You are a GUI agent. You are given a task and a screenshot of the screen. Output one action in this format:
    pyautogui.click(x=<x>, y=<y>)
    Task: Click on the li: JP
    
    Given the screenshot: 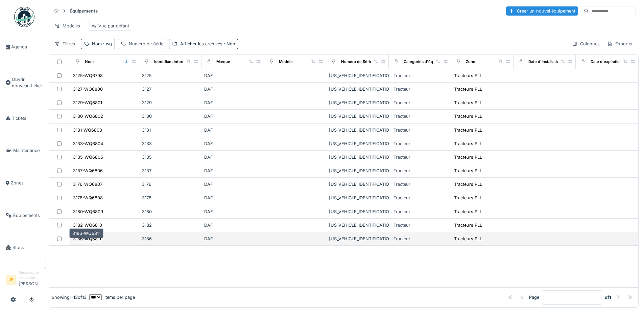 What is the action you would take?
    pyautogui.click(x=11, y=280)
    